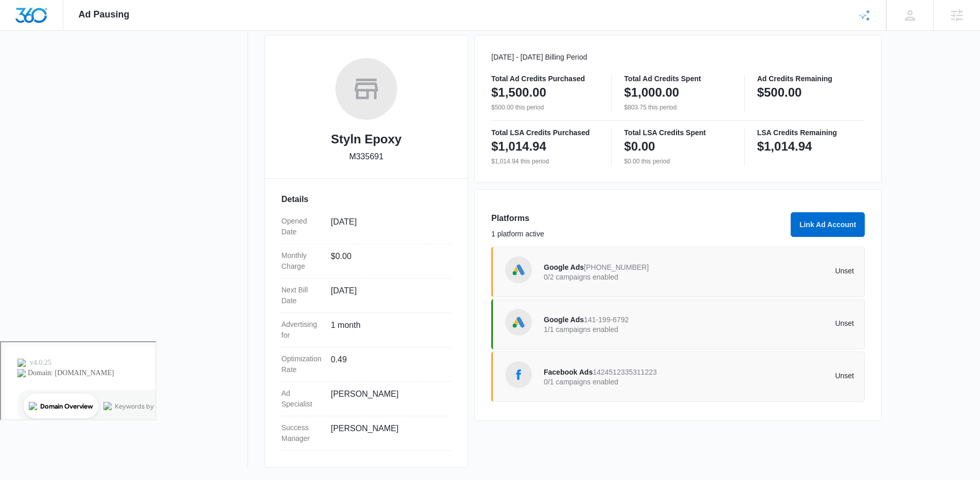 The width and height of the screenshot is (980, 480). Describe the element at coordinates (519, 375) in the screenshot. I see `img: Facebook Ads` at that location.